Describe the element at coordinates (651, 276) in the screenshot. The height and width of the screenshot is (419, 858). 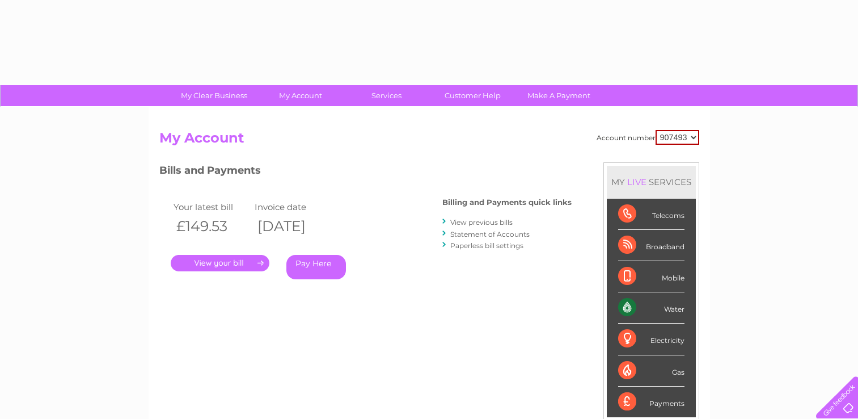
I see `div: Mobile` at that location.